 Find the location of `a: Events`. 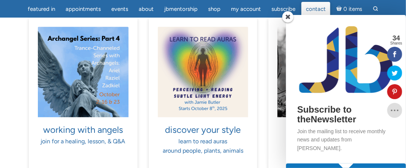

a: Events is located at coordinates (120, 9).